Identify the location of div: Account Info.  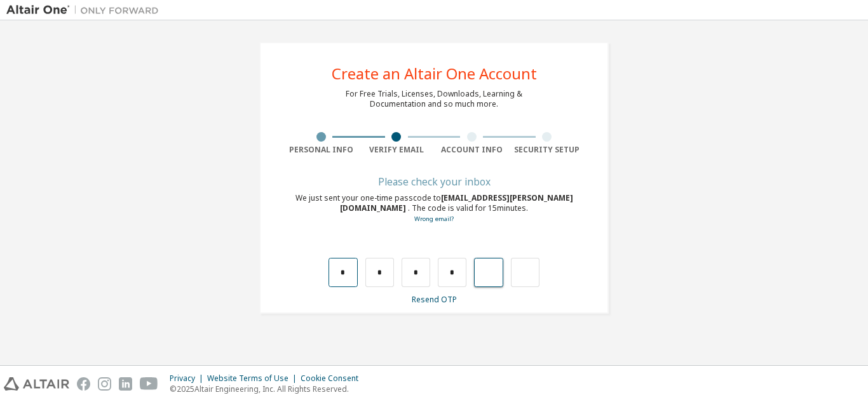
(472, 150).